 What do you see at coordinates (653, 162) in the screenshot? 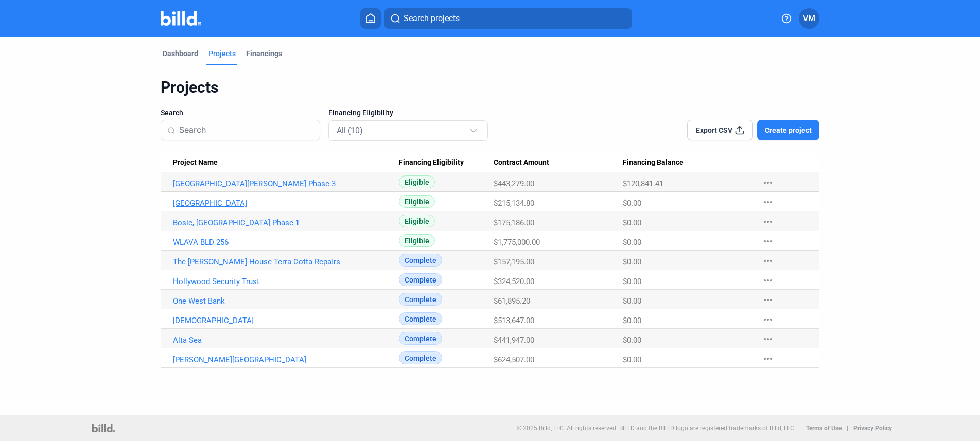
I see `span: Financing Balance` at bounding box center [653, 162].